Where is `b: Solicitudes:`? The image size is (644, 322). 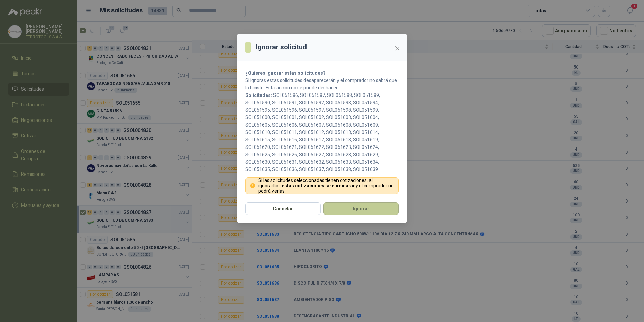 b: Solicitudes: is located at coordinates (259, 95).